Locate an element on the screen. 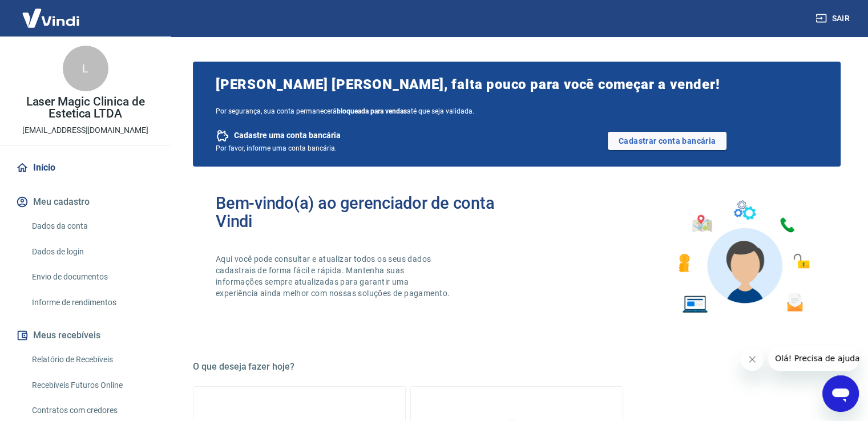  button: Meus recebíveis is located at coordinates (85, 335).